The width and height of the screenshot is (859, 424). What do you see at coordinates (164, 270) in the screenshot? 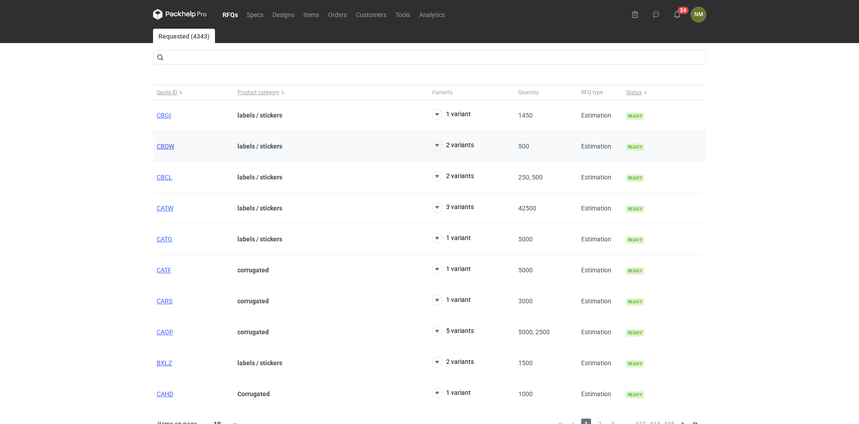
I see `a: CATF` at bounding box center [164, 270].